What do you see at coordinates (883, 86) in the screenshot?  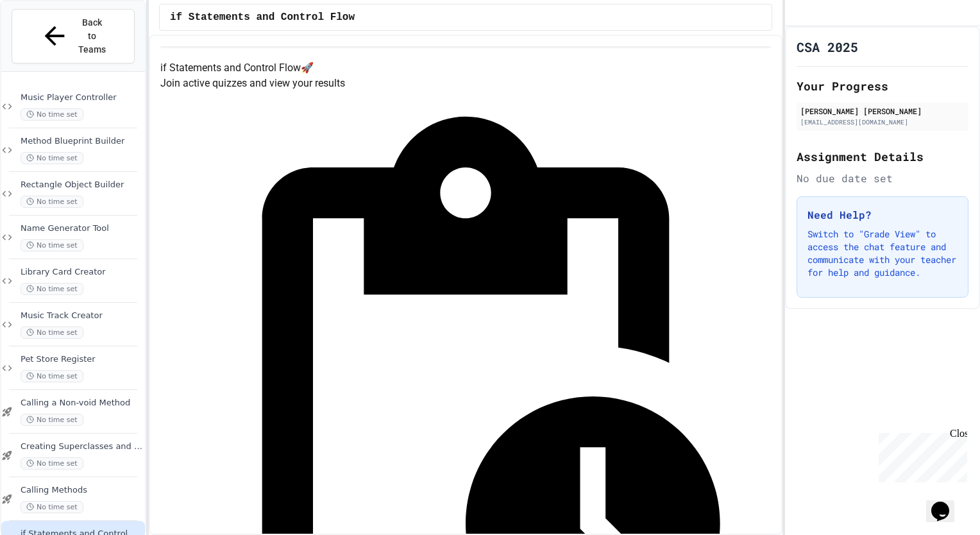 I see `h2: Your Progress` at bounding box center [883, 86].